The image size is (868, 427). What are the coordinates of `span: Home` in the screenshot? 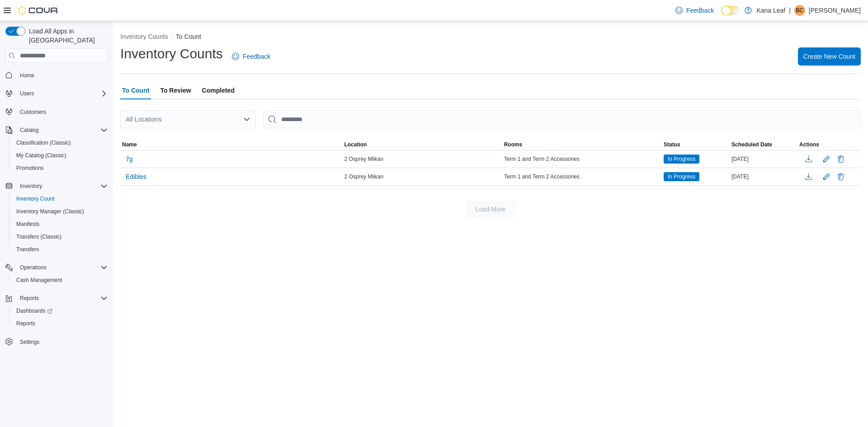 It's located at (62, 75).